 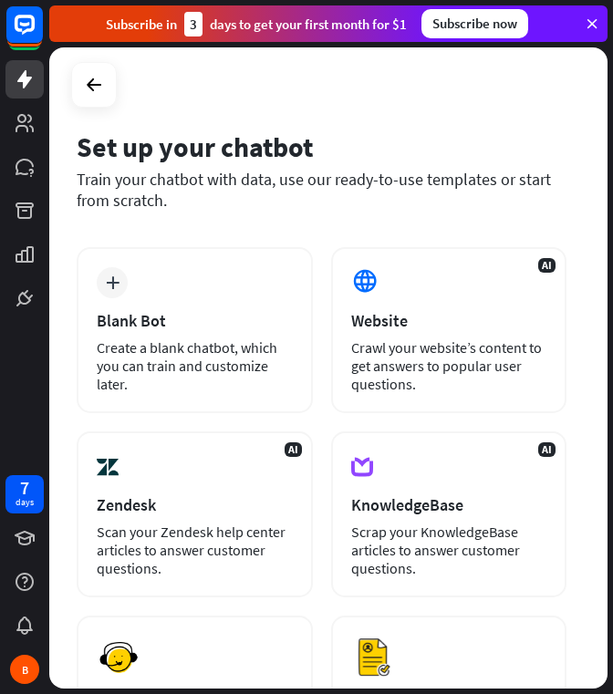 What do you see at coordinates (25, 494) in the screenshot?
I see `a: 7 days` at bounding box center [25, 494].